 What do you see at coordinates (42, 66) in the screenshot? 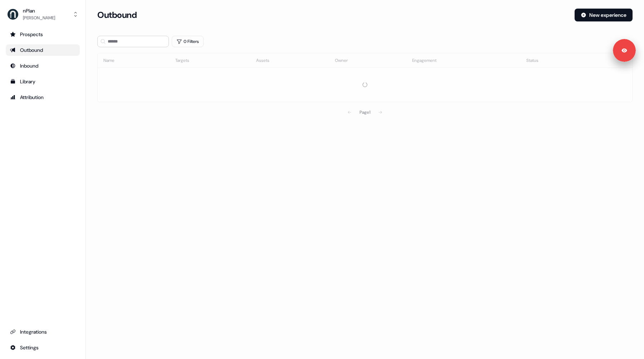
I see `div: Inbound` at bounding box center [42, 66].